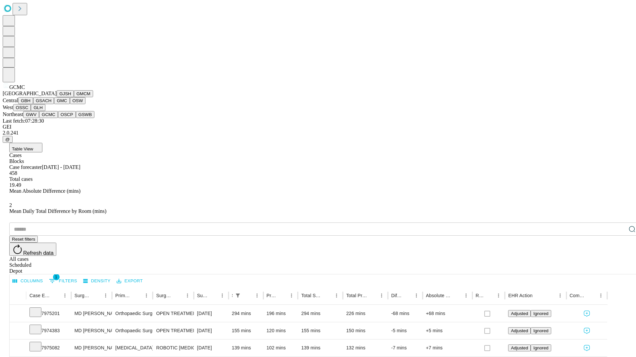 Image resolution: width=636 pixels, height=357 pixels. I want to click on button: Table View, so click(26, 148).